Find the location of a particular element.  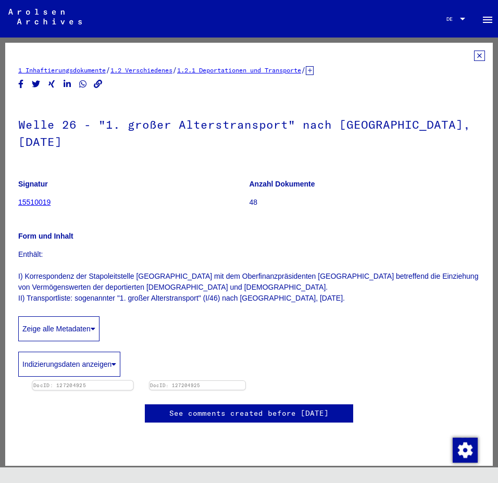

img: Arolsen_neg.svg is located at coordinates (45, 17).